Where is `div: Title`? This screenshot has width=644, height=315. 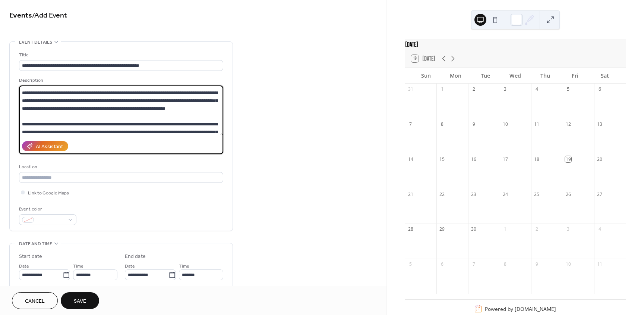
div: Title is located at coordinates (120, 55).